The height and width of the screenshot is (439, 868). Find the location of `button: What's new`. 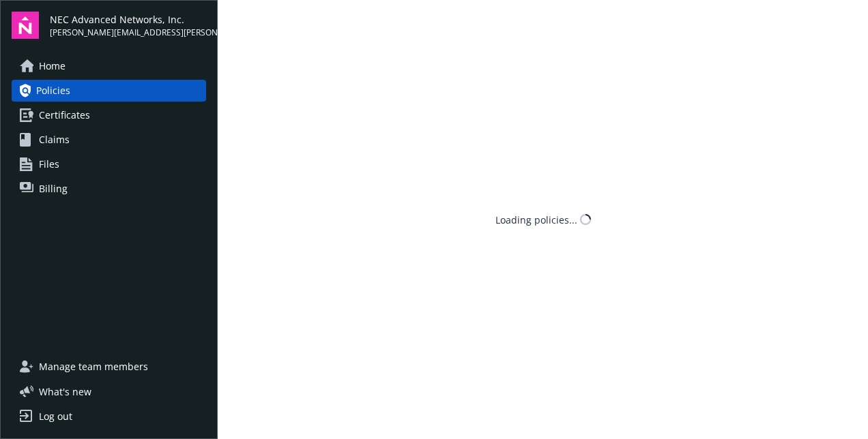

button: What's new is located at coordinates (62, 391).